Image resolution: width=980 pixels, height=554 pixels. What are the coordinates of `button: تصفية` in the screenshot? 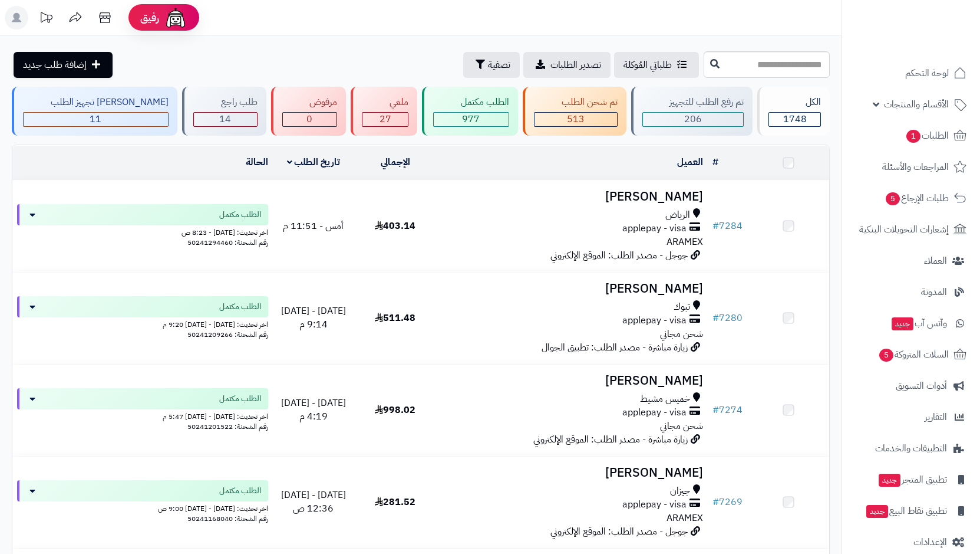 It's located at (492, 65).